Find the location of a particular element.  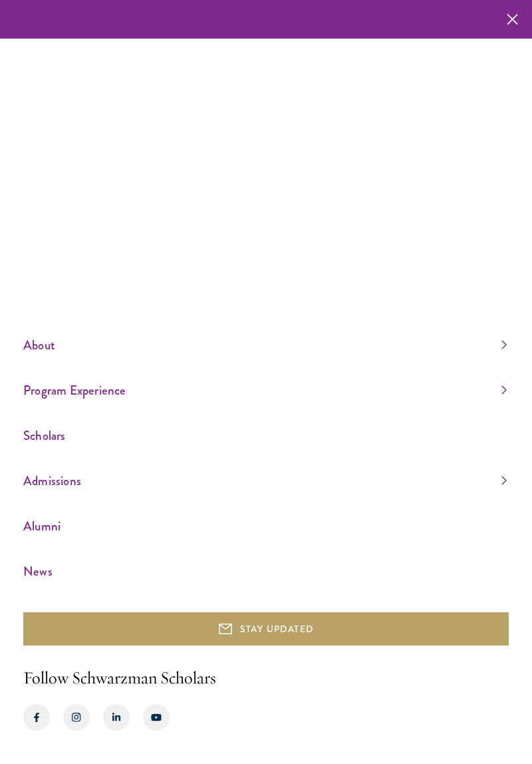

h2: Follow Schwarzman Scholars is located at coordinates (266, 678).